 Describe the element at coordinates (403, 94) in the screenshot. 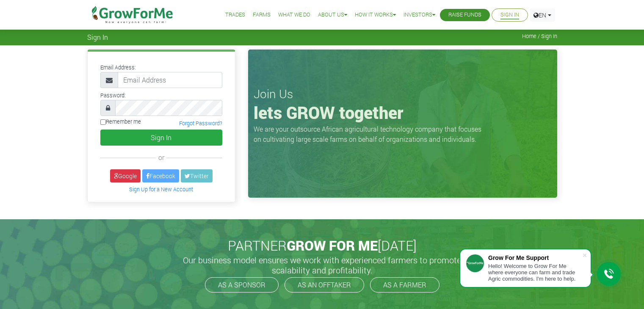

I see `h3: Join Us` at that location.